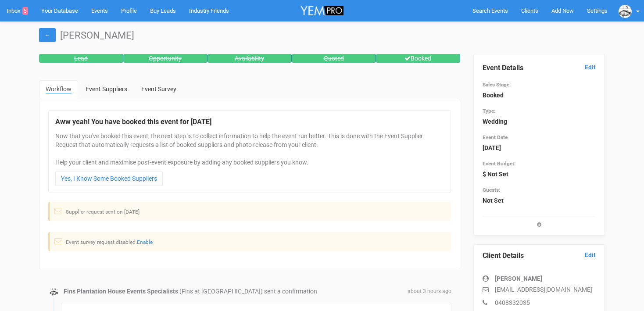  What do you see at coordinates (165, 58) in the screenshot?
I see `div: Opportunity` at bounding box center [165, 58].